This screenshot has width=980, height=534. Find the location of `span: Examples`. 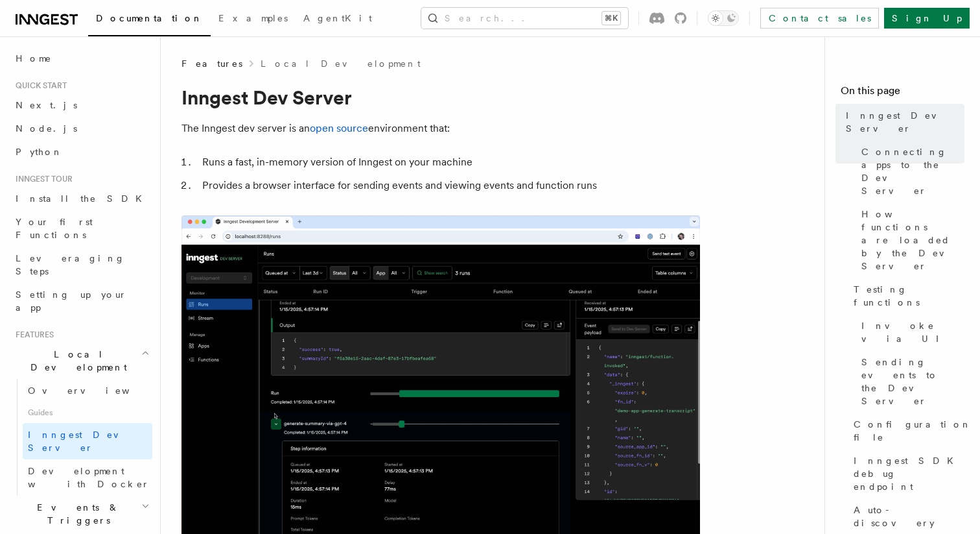

span: Examples is located at coordinates (253, 18).